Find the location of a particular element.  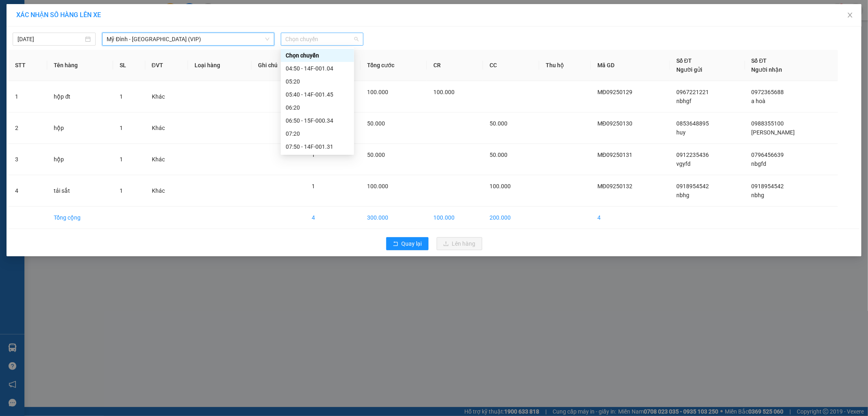

div: 07:50 - 14F-001.31 is located at coordinates (317, 147).